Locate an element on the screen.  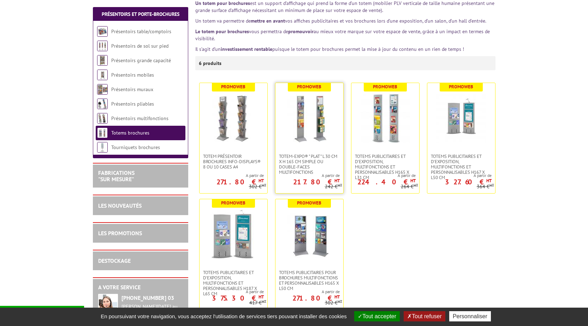
p: 242 € is located at coordinates (334, 187).